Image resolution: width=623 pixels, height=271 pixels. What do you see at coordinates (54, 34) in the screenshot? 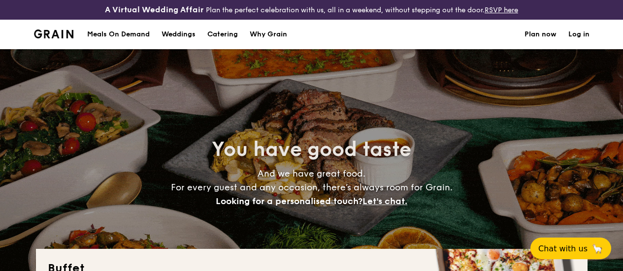
I see `a: Logotype` at bounding box center [54, 34].